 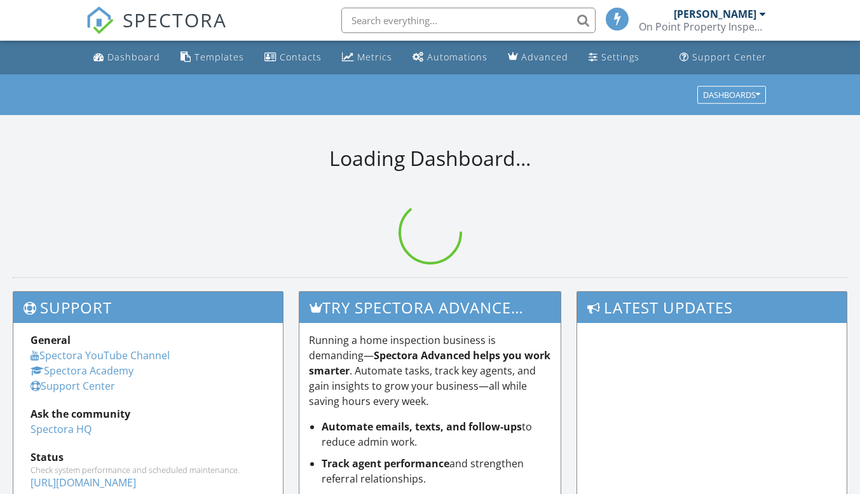 I want to click on a: Spectora Academy, so click(x=82, y=371).